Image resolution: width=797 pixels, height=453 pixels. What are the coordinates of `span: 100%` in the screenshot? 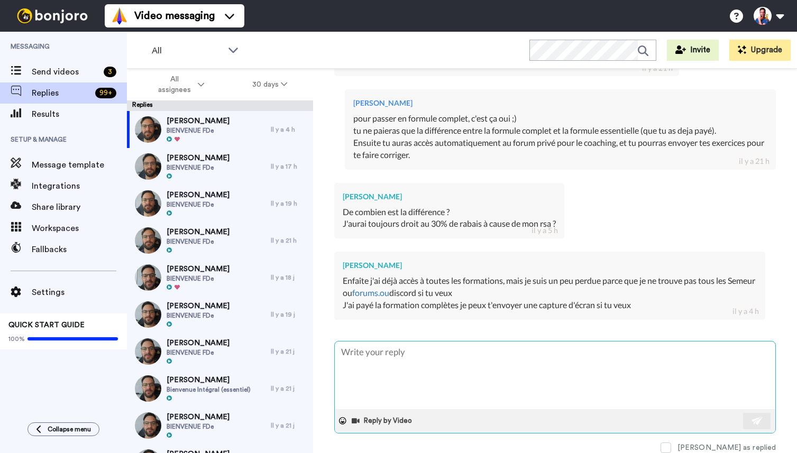 It's located at (16, 339).